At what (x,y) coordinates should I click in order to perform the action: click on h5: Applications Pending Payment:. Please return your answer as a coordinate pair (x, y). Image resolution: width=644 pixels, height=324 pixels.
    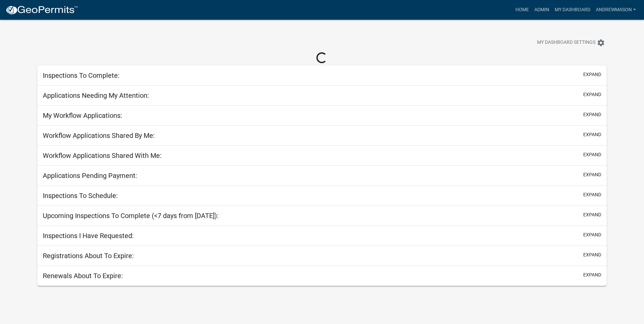
    Looking at the image, I should click on (90, 176).